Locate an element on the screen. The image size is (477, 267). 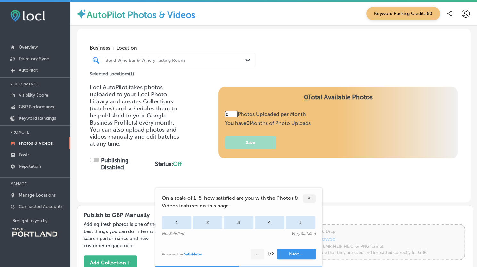
p: Overview is located at coordinates (28, 47).